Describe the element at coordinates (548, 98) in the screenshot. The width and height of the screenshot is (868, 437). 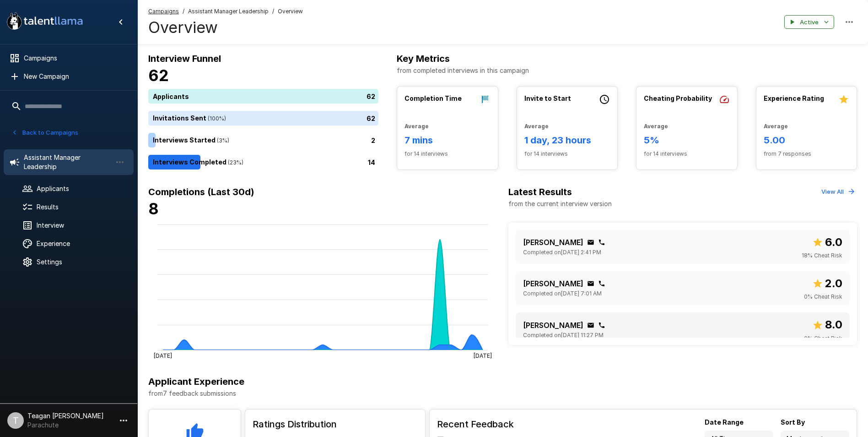
I see `b: Invite to Start` at that location.